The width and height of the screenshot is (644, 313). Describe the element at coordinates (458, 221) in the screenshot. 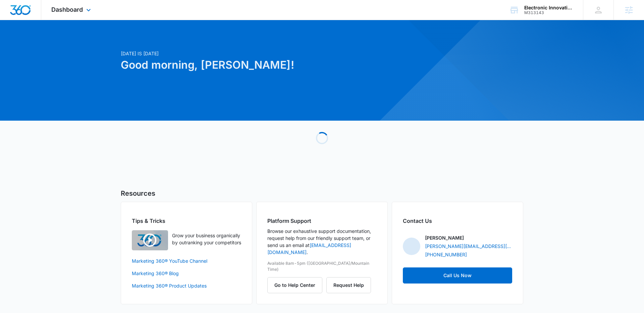

I see `h2: Contact Us` at that location.